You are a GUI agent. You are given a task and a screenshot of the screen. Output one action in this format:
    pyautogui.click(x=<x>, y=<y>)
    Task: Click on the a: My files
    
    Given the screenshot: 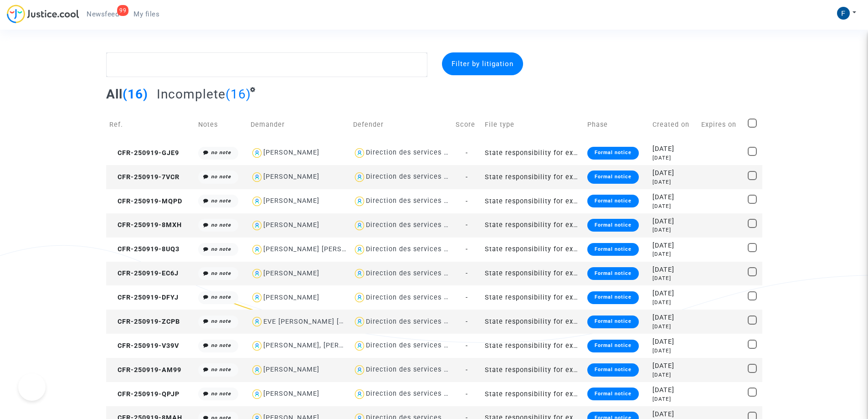 What is the action you would take?
    pyautogui.click(x=146, y=14)
    